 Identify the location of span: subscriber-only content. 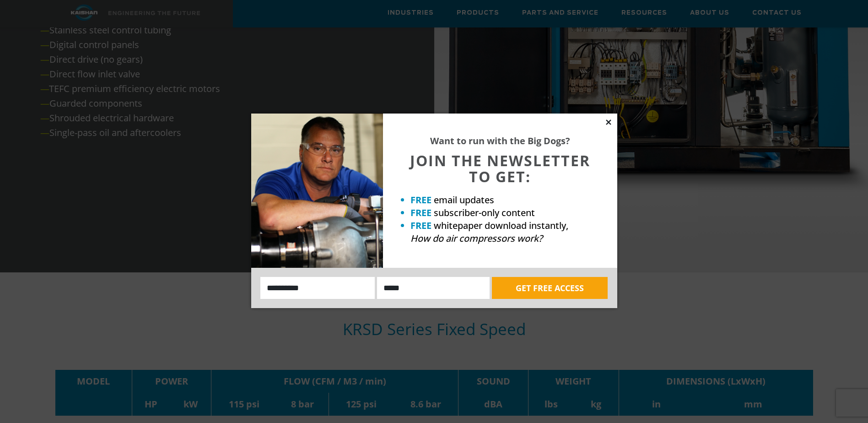
(484, 213).